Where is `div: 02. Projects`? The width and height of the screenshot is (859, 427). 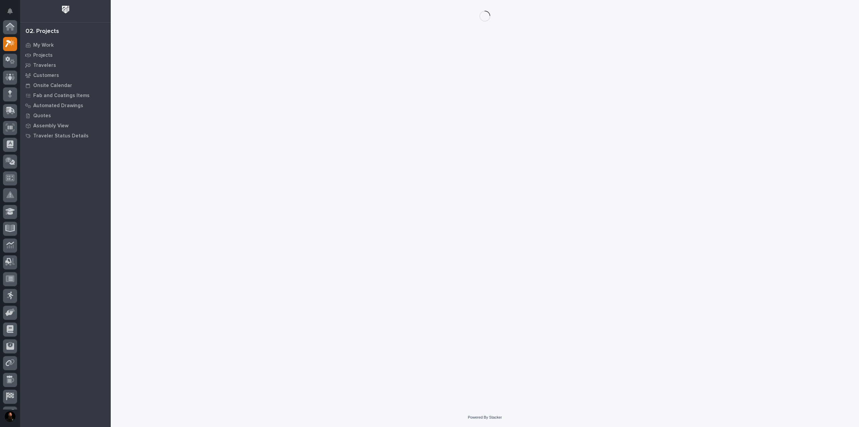 div: 02. Projects is located at coordinates (42, 32).